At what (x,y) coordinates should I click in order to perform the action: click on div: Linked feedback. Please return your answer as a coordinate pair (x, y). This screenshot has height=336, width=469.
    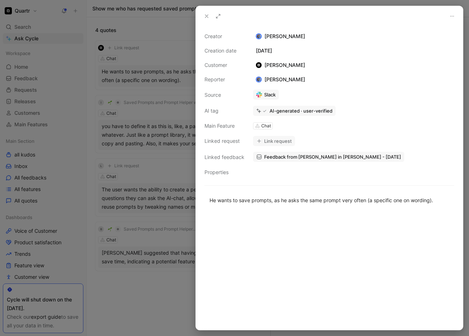
    Looking at the image, I should click on (224, 157).